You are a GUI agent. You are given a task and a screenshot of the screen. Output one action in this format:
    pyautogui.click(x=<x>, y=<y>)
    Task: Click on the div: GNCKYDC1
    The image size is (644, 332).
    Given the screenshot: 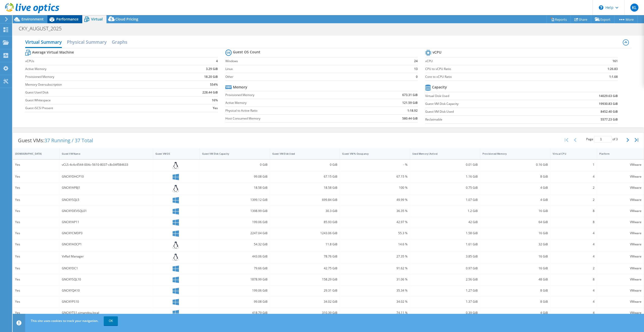 What is the action you would take?
    pyautogui.click(x=106, y=268)
    